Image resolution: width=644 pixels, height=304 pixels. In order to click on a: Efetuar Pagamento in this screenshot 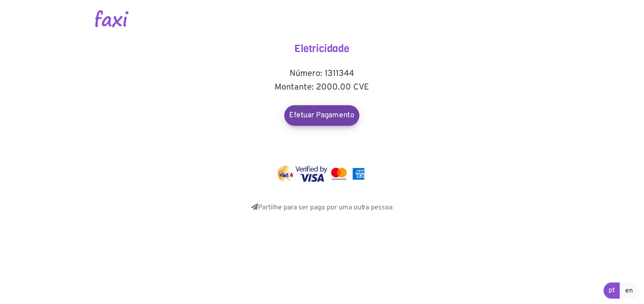, I will do `click(322, 116)`.